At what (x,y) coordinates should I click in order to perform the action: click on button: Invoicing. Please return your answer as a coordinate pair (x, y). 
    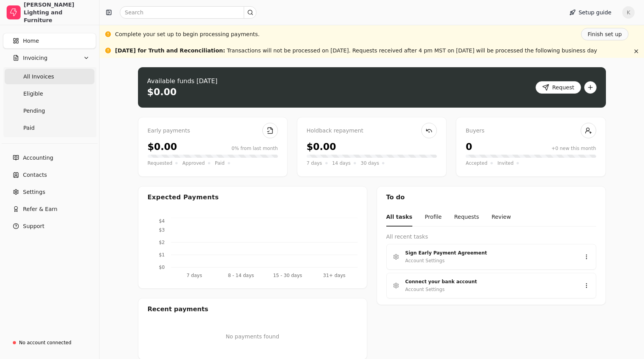
    Looking at the image, I should click on (49, 57).